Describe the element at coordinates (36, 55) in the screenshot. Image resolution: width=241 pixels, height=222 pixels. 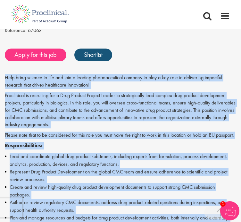
I see `a: Apply for this job` at that location.